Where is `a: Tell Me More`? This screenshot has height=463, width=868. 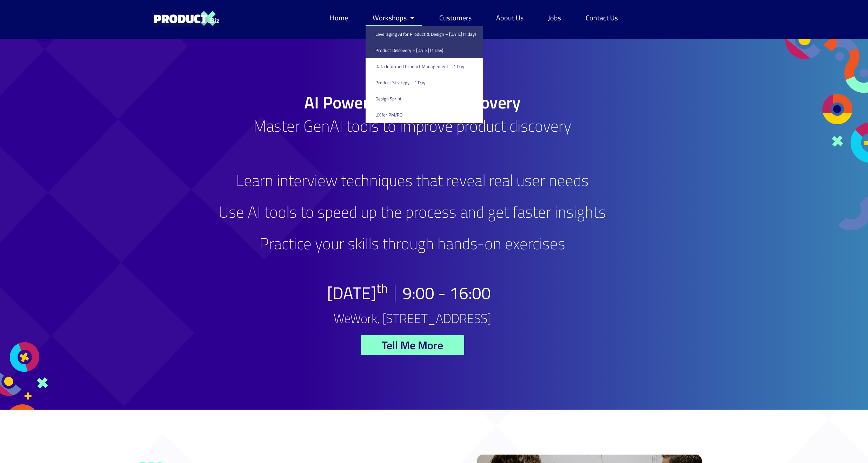 a: Tell Me More is located at coordinates (412, 345).